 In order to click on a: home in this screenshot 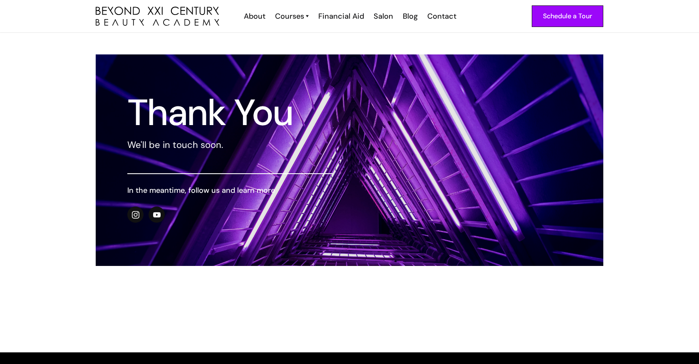, I will do `click(157, 16)`.